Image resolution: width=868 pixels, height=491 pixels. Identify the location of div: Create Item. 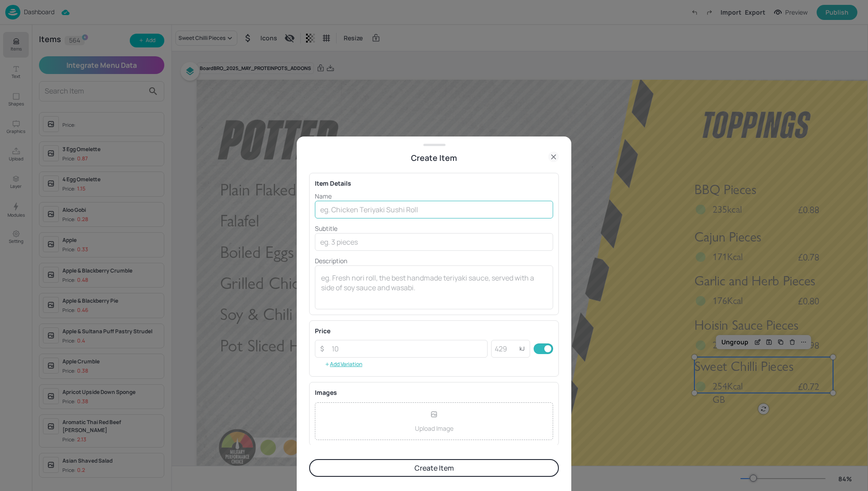
(434, 158).